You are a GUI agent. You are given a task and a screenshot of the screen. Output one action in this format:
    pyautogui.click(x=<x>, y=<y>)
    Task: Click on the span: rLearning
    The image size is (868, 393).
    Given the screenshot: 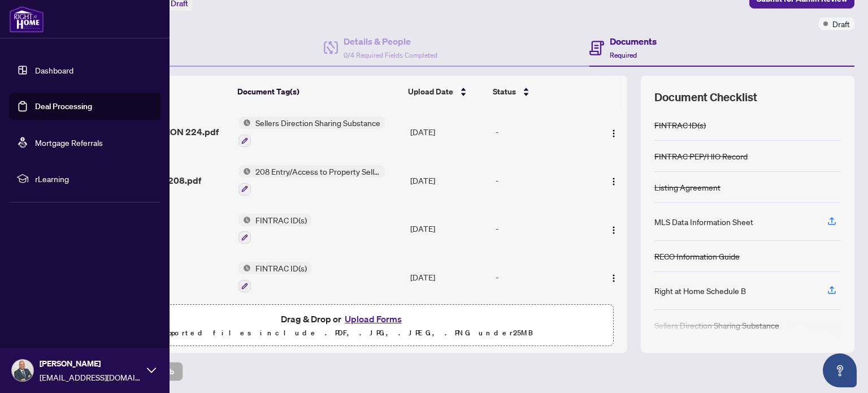 What is the action you would take?
    pyautogui.click(x=94, y=179)
    